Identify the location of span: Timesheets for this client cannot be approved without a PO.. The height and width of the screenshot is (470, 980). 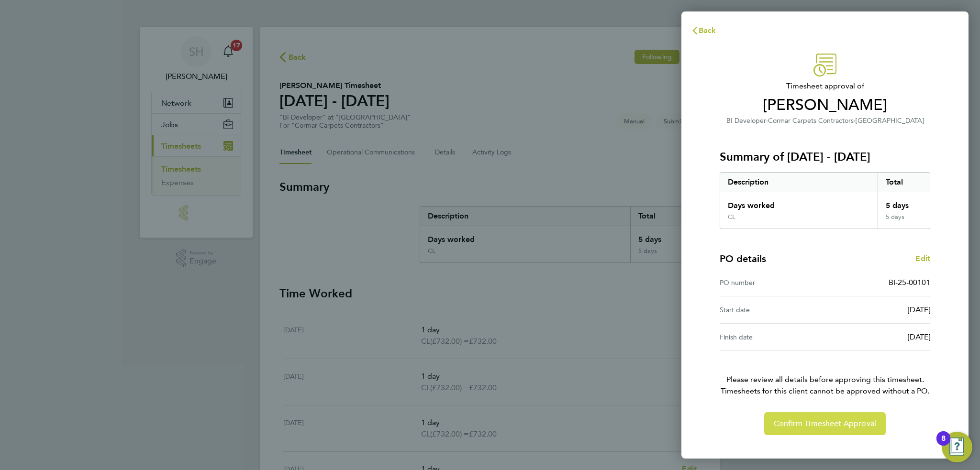
(825, 391).